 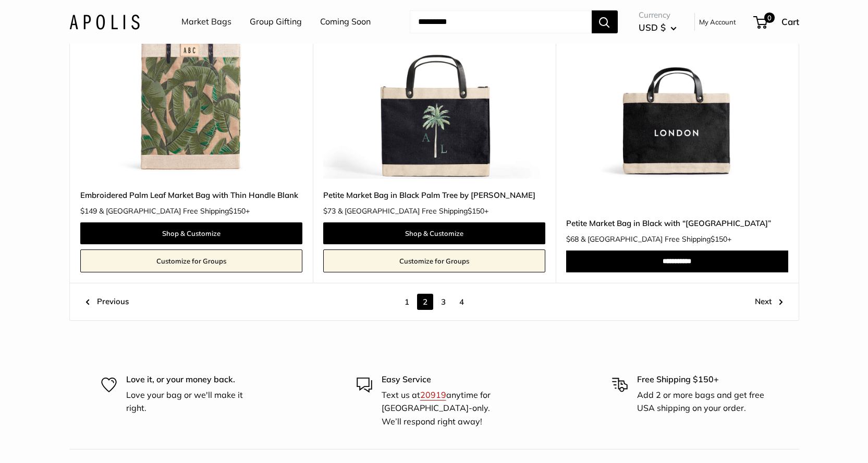 What do you see at coordinates (425, 302) in the screenshot?
I see `span: 2` at bounding box center [425, 302].